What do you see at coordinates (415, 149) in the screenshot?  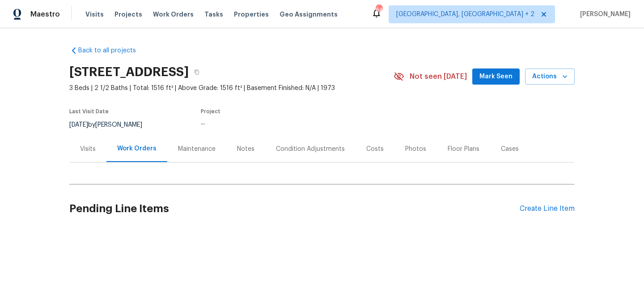 I see `div: Photos` at bounding box center [415, 149].